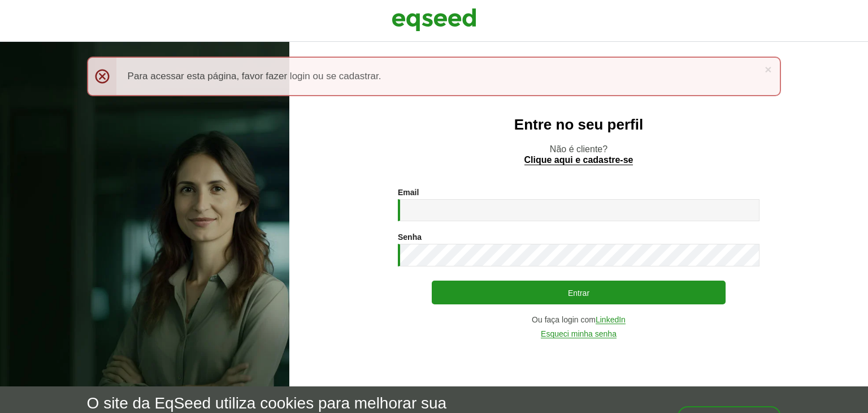  I want to click on label: Email, so click(408, 192).